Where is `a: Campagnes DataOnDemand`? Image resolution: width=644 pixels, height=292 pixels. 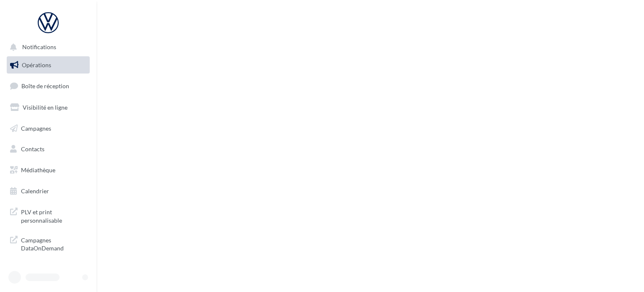
a: Campagnes DataOnDemand is located at coordinates (48, 243).